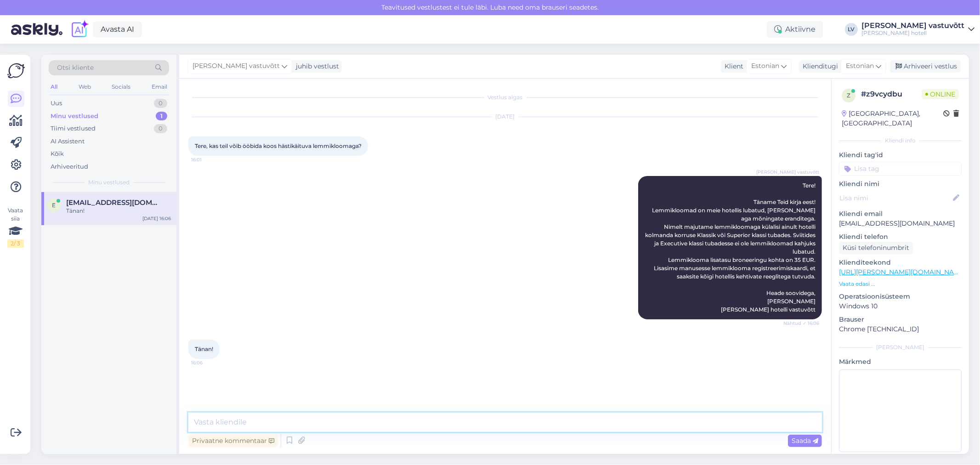 The image size is (980, 465). Describe the element at coordinates (900, 140) in the screenshot. I see `div: Kliendi info` at that location.